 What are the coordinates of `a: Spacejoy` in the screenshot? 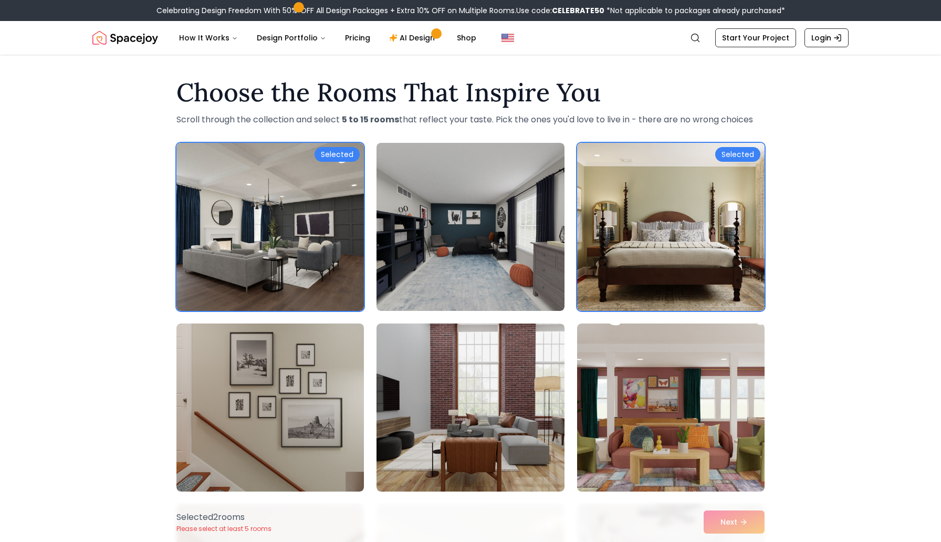 It's located at (125, 38).